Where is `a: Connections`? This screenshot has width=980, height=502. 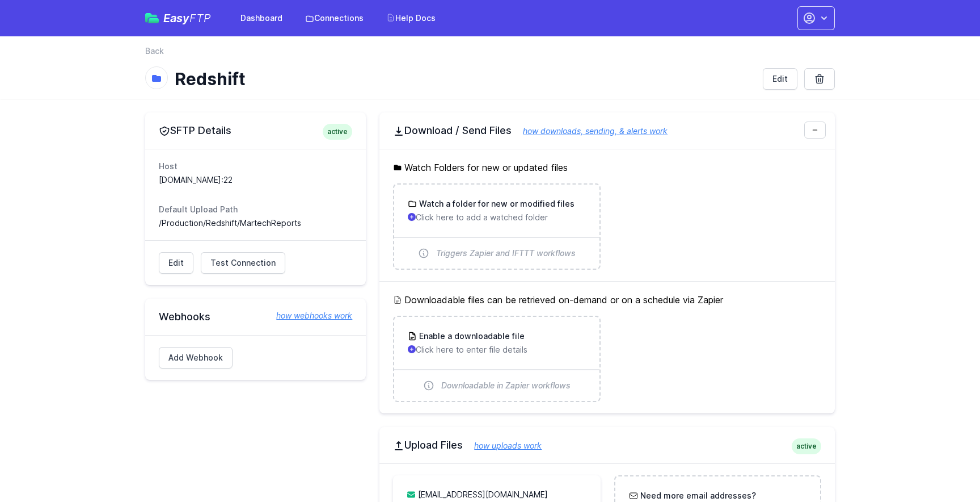
a: Connections is located at coordinates (334, 18).